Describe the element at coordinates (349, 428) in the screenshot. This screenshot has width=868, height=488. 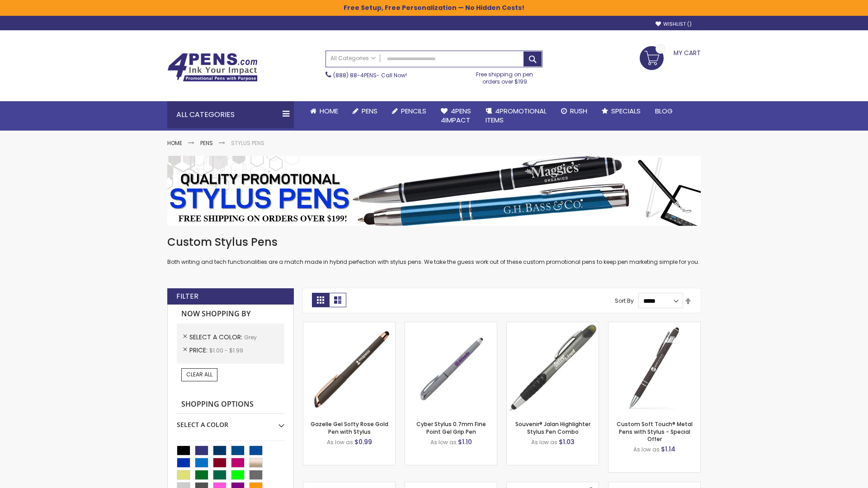
I see `a: Gazelle Gel Softy Rose Gold Pen with Stylus` at that location.